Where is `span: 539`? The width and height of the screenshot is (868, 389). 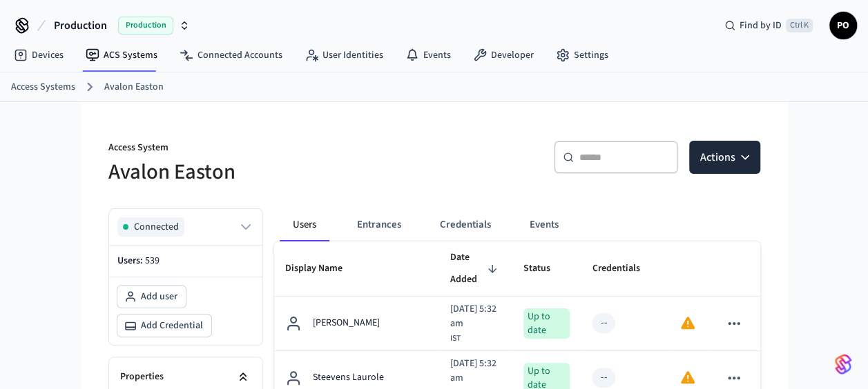
span: 539 is located at coordinates (151, 260).